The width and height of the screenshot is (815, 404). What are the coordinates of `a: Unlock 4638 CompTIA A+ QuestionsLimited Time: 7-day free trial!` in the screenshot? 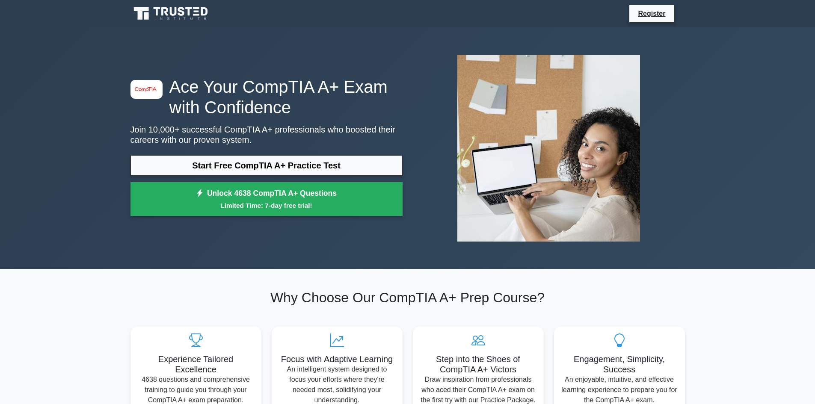 It's located at (267, 199).